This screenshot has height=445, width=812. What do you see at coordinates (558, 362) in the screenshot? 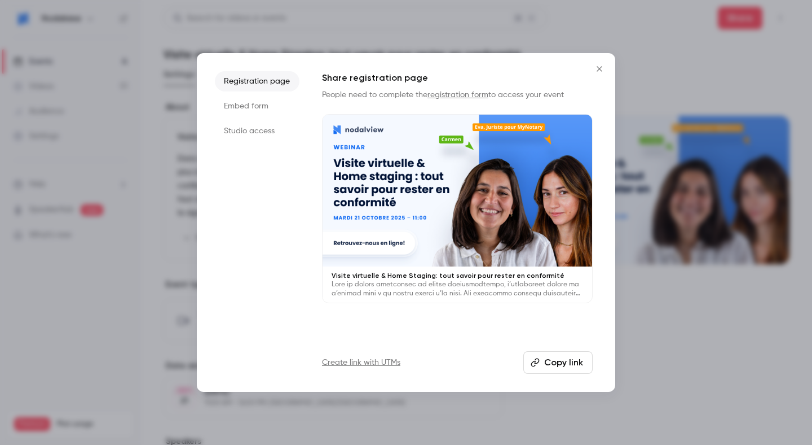
I see `button: Copy link` at bounding box center [558, 362].